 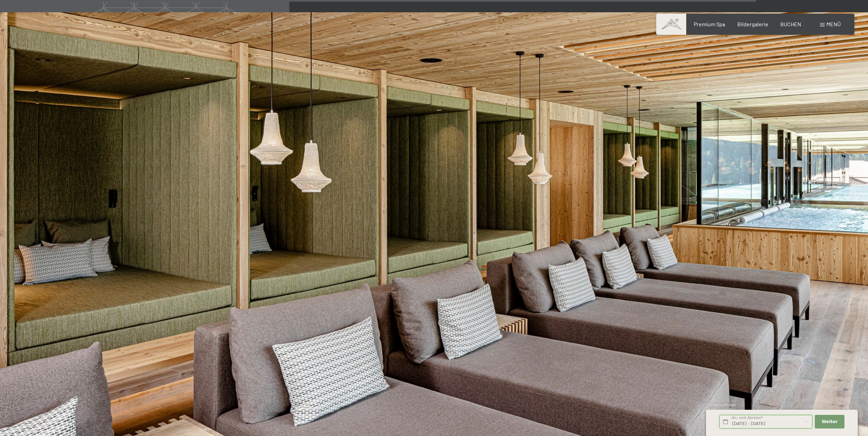 I want to click on a: Bildergalerie, so click(x=752, y=24).